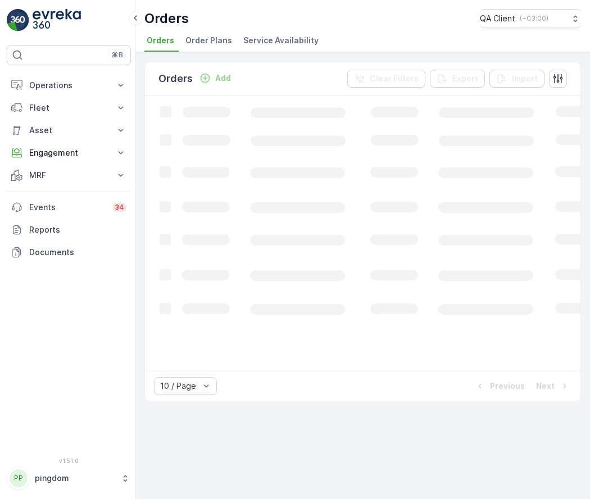 Image resolution: width=590 pixels, height=499 pixels. I want to click on div: PP, so click(19, 478).